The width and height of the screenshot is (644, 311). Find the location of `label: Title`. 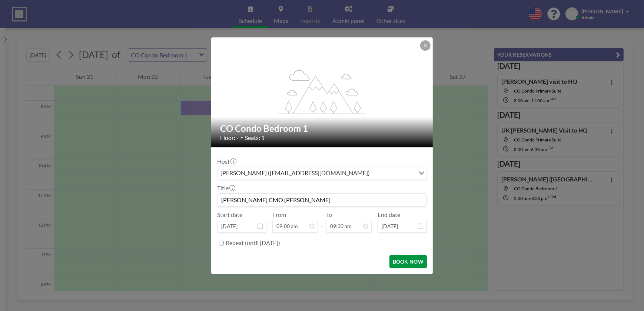

label: Title is located at coordinates (226, 188).